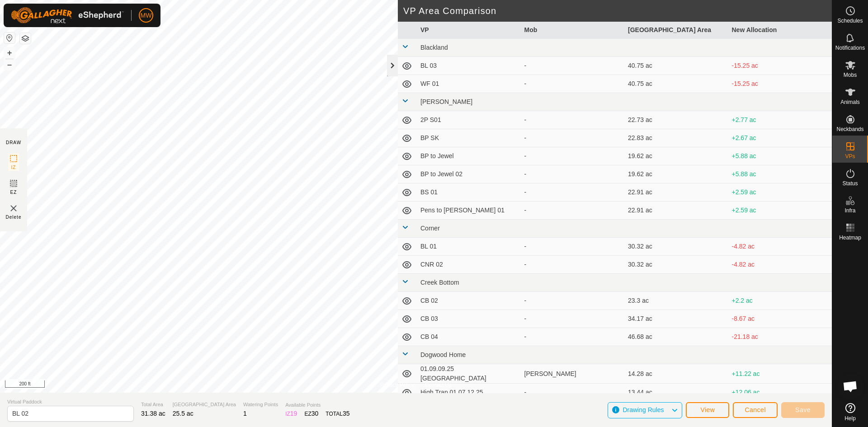 Image resolution: width=868 pixels, height=427 pixels. I want to click on span: Save, so click(803, 410).